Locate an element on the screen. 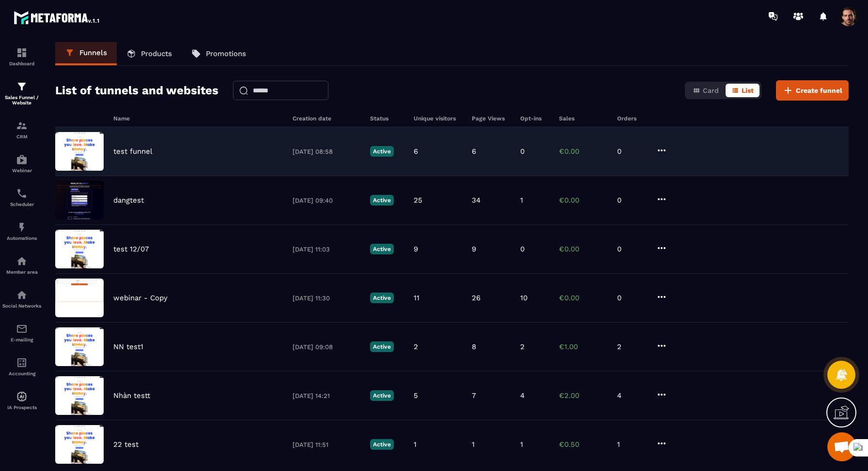 The height and width of the screenshot is (471, 868). p: Funnels is located at coordinates (93, 53).